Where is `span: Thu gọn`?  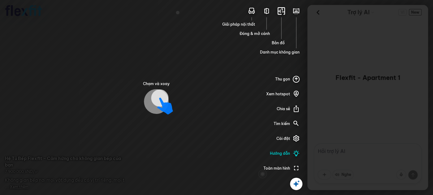 span: Thu gọn is located at coordinates (283, 79).